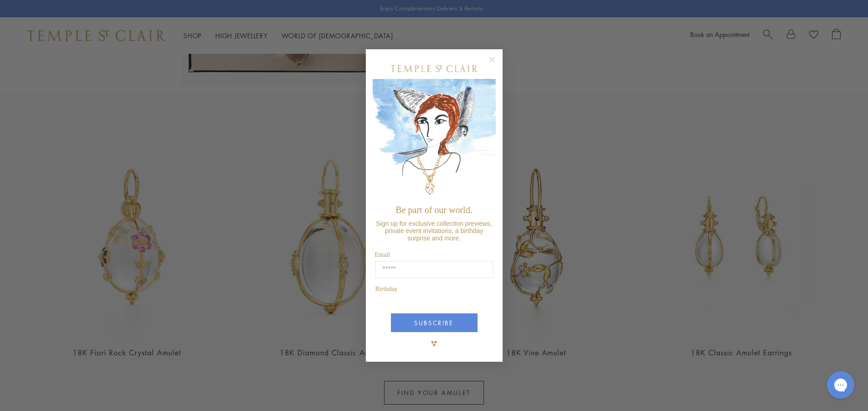 The width and height of the screenshot is (868, 411). Describe the element at coordinates (434, 68) in the screenshot. I see `img: Temple St. Clair` at that location.